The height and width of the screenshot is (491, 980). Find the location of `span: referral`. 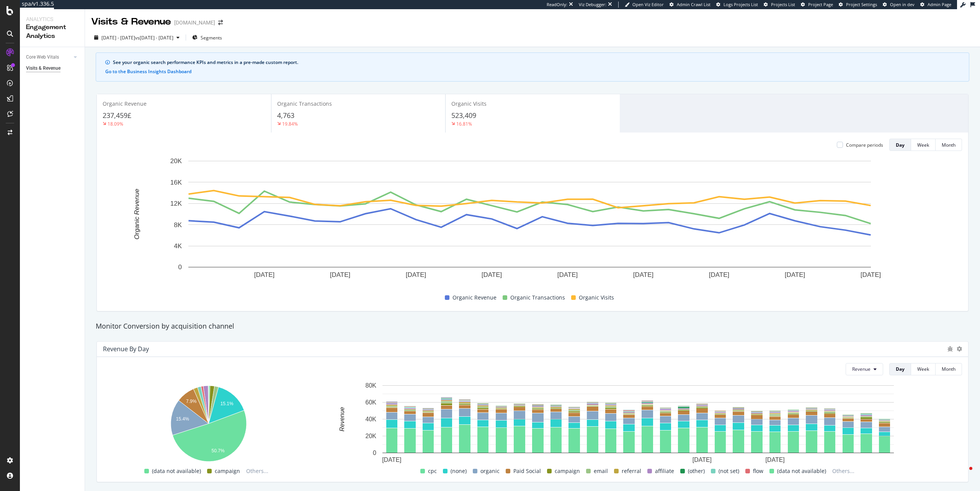

span: referral is located at coordinates (632, 471).